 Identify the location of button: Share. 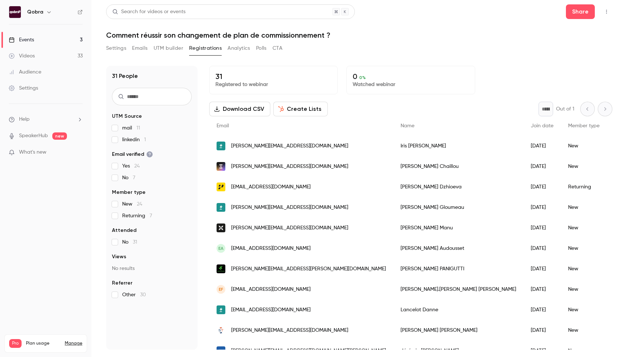
(580, 12).